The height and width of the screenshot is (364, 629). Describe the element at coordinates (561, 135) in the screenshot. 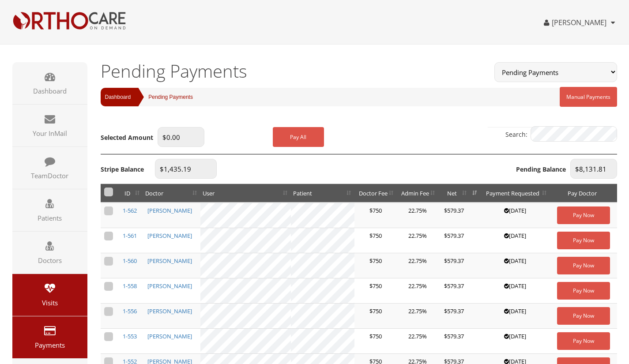

I see `label: Search:` at that location.